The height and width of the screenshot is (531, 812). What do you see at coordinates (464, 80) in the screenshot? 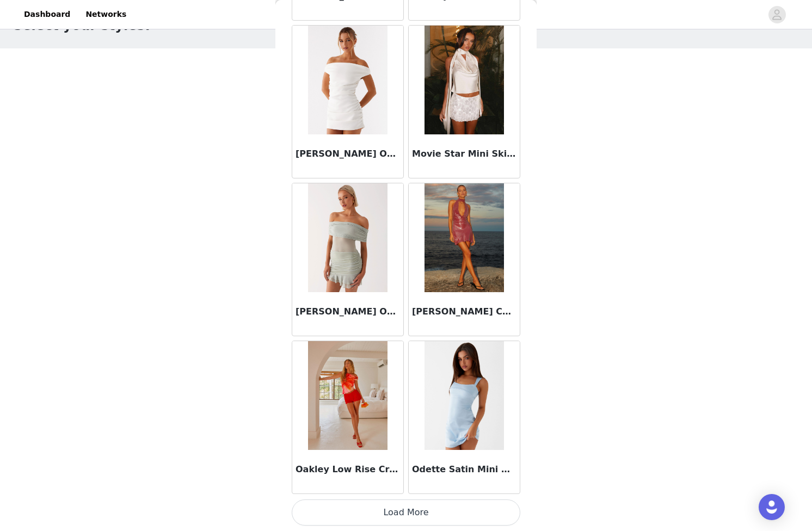
I see `img: Movie Star Mini Skirt - Pearl` at bounding box center [464, 80].